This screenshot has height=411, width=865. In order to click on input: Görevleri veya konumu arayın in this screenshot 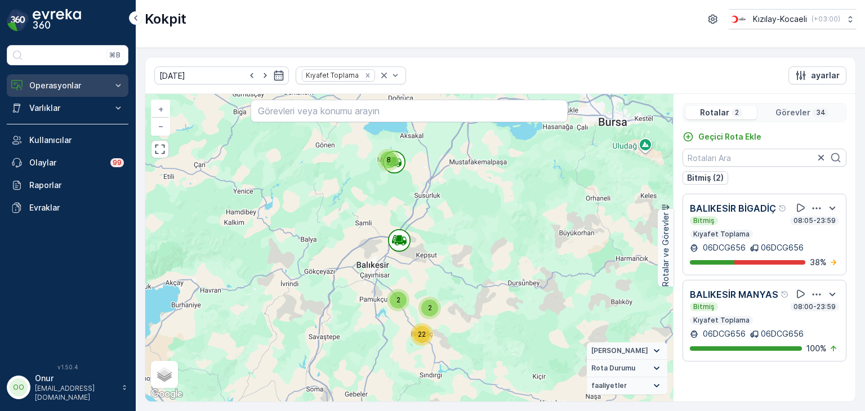, I will do `click(409, 111)`.